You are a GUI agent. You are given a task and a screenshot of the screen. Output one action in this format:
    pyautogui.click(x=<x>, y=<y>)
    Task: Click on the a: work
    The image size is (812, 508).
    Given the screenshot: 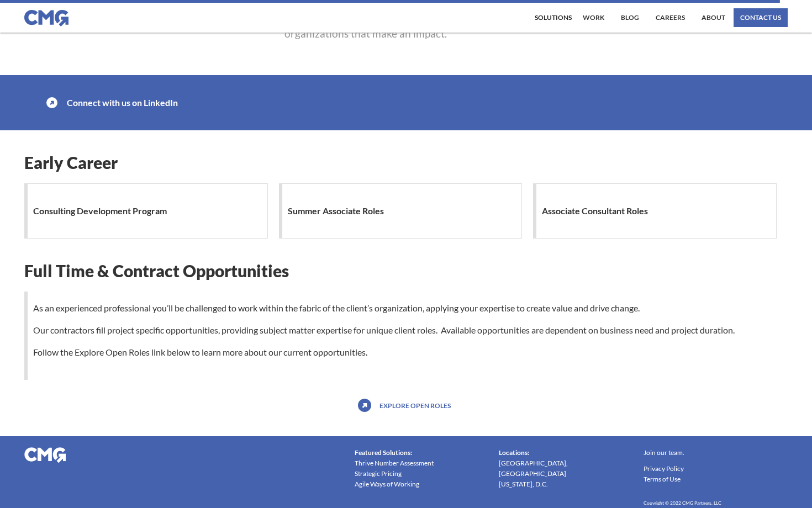 What is the action you would take?
    pyautogui.click(x=593, y=18)
    